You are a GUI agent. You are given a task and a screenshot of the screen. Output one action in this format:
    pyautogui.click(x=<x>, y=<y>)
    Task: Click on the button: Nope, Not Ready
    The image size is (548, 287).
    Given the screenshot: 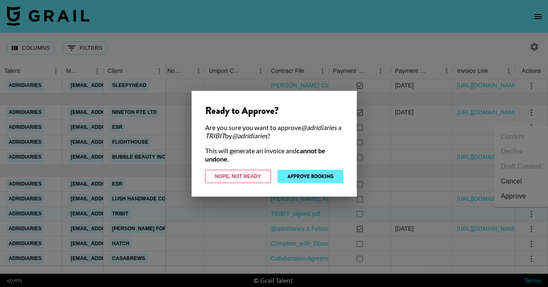 What is the action you would take?
    pyautogui.click(x=238, y=176)
    